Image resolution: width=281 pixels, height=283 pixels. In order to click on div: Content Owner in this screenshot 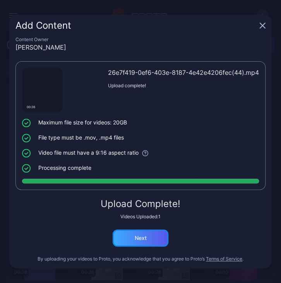, I will do `click(141, 40)`.